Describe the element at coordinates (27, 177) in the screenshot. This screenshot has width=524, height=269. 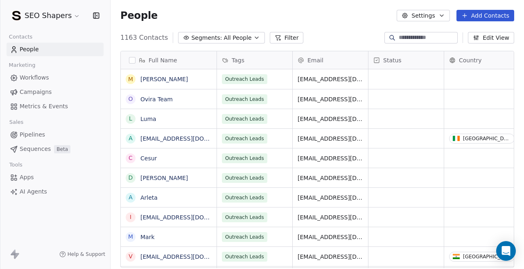
I see `span: Apps` at that location.